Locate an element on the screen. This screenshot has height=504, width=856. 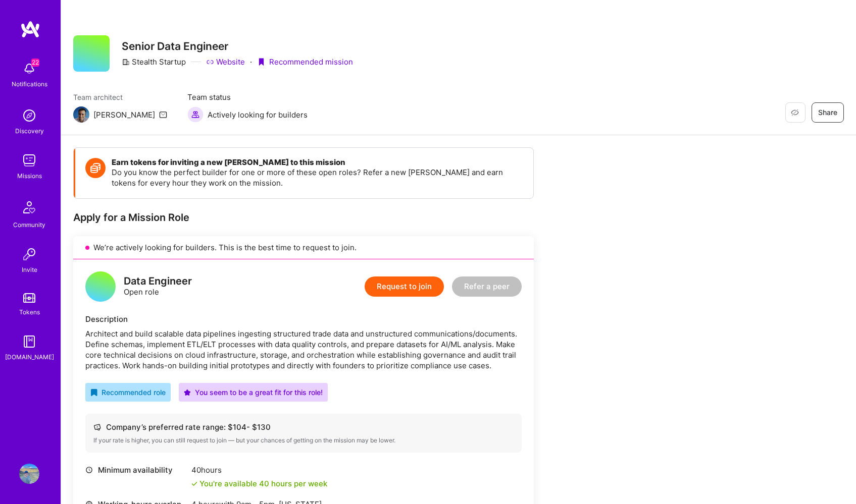
div: Open role is located at coordinates (158, 287).